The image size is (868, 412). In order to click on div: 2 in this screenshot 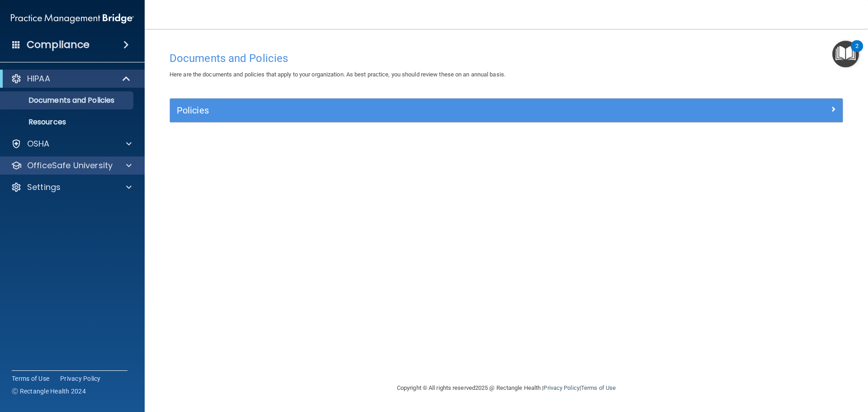, I will do `click(857, 52)`.